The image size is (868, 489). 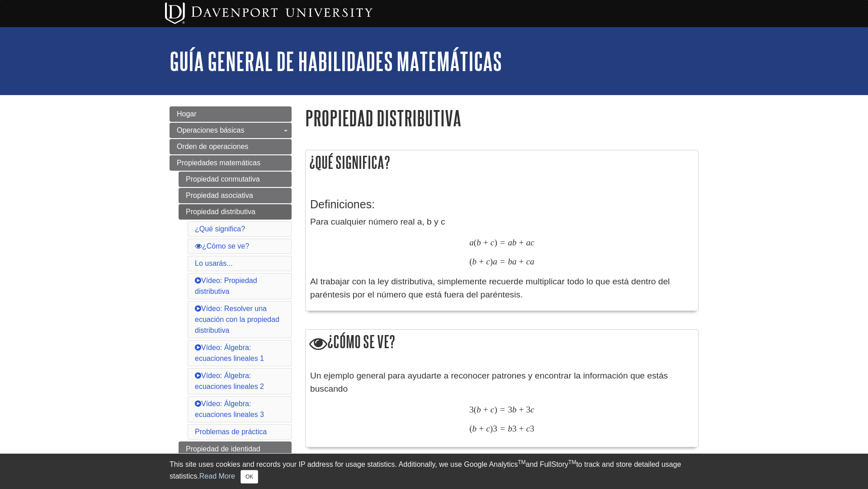 What do you see at coordinates (231, 130) in the screenshot?
I see `a: Operaciones básicas` at bounding box center [231, 130].